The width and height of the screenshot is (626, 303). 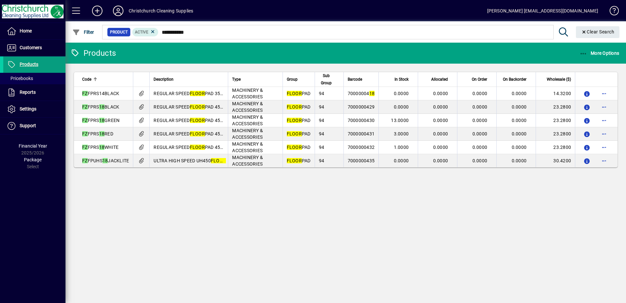 I want to click on span: Code, so click(x=87, y=79).